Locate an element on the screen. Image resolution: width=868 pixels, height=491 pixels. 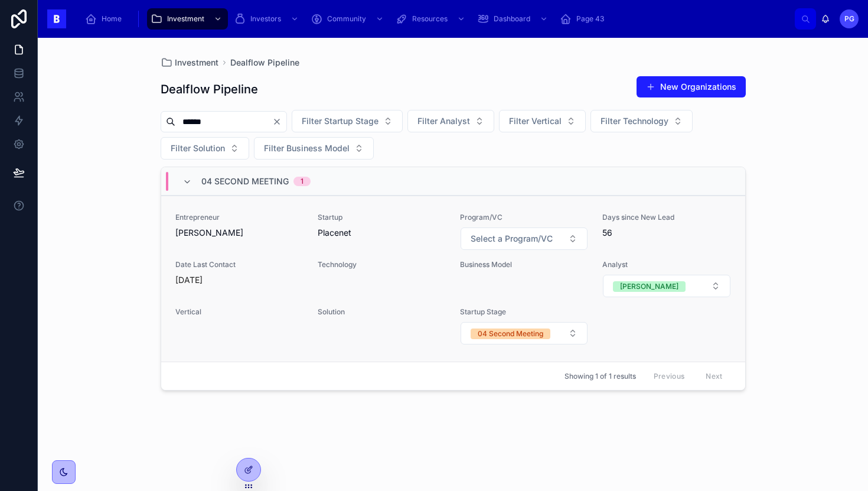
span: Days since New Lead is located at coordinates (666, 217).